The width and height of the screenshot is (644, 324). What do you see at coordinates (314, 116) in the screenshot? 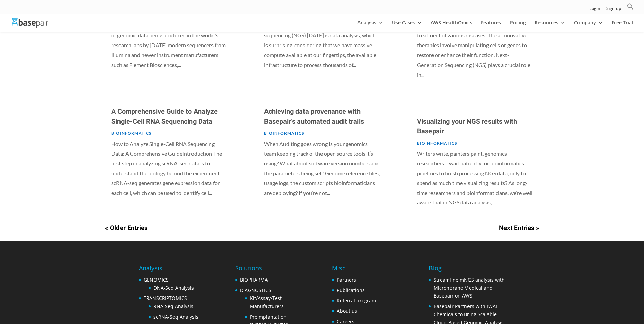
I see `a: Achieving data provenance with Basepair’s automated audit trails` at bounding box center [314, 116].